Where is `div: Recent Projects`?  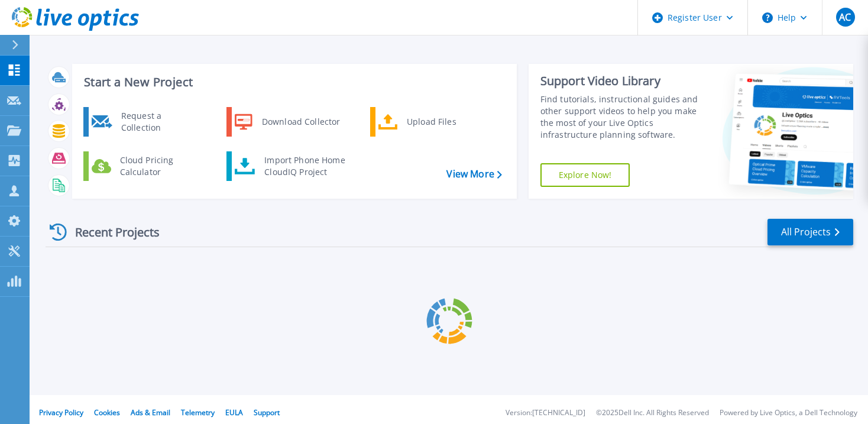 div: Recent Projects is located at coordinates (110, 232).